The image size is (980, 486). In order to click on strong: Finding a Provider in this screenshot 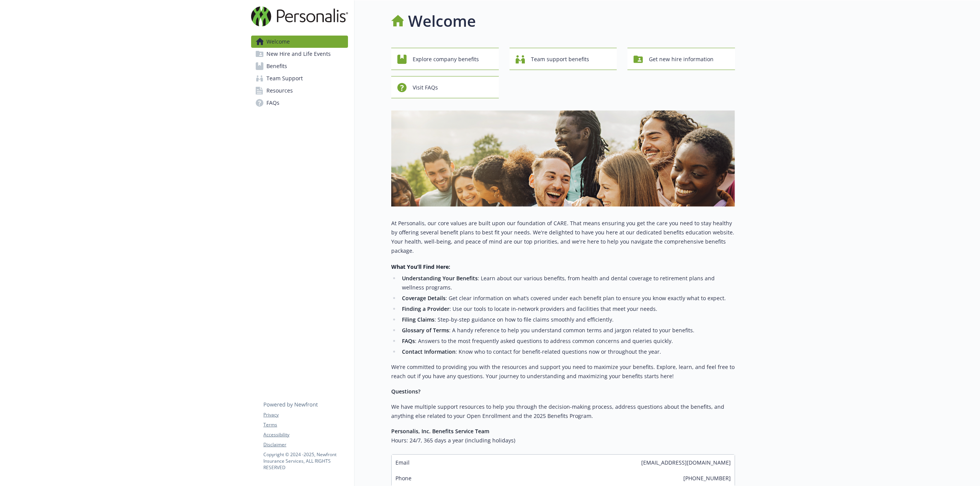, I will do `click(425, 309)`.